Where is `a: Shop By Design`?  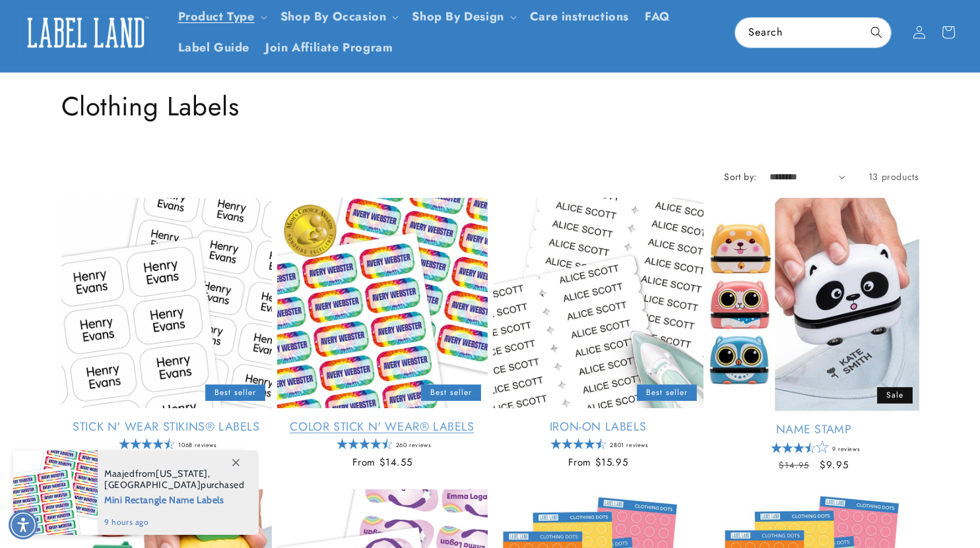 a: Shop By Design is located at coordinates (457, 17).